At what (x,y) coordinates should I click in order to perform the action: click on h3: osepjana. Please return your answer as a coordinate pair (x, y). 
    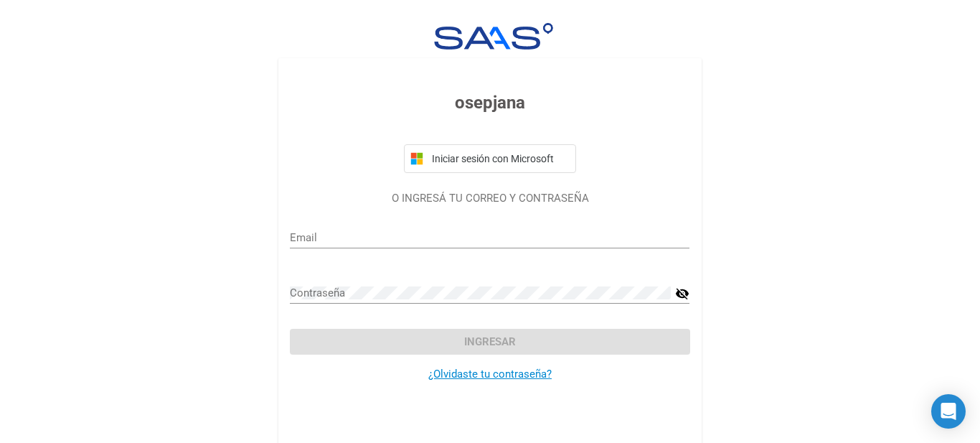
    Looking at the image, I should click on (489, 103).